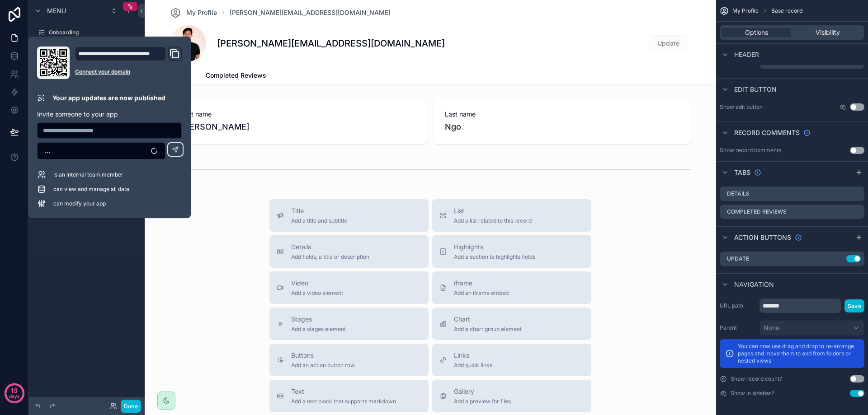  Describe the element at coordinates (754, 285) in the screenshot. I see `span: Navigation` at that location.